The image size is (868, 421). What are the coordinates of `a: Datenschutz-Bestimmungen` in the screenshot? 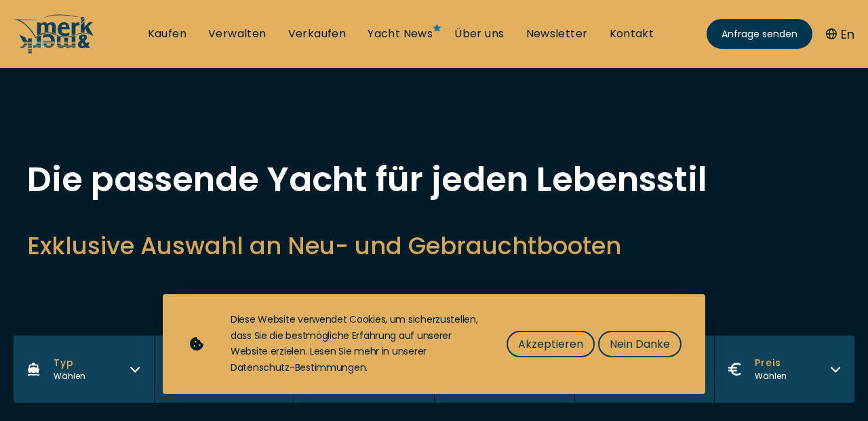 It's located at (298, 368).